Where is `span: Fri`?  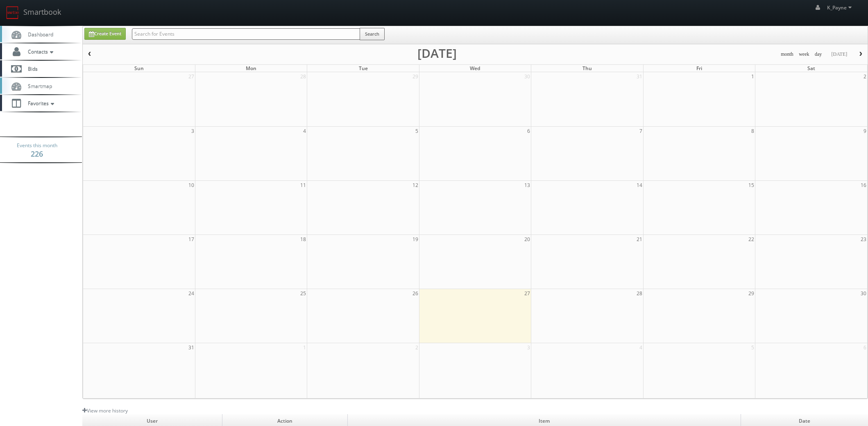 span: Fri is located at coordinates (700, 68).